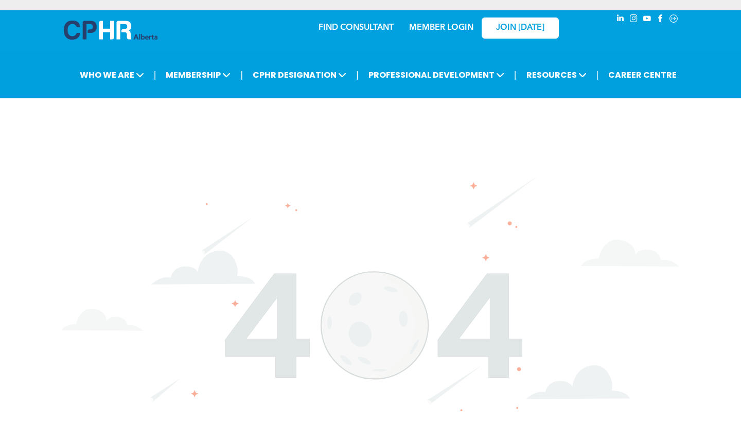 Image resolution: width=741 pixels, height=422 pixels. What do you see at coordinates (111, 30) in the screenshot?
I see `img: A blue and white logo for cp alberta` at bounding box center [111, 30].